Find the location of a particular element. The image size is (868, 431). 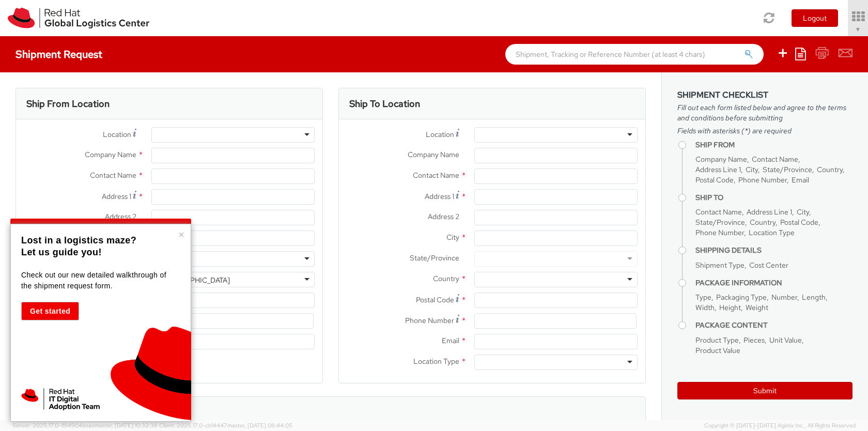

h4: Package Content is located at coordinates (774, 325).